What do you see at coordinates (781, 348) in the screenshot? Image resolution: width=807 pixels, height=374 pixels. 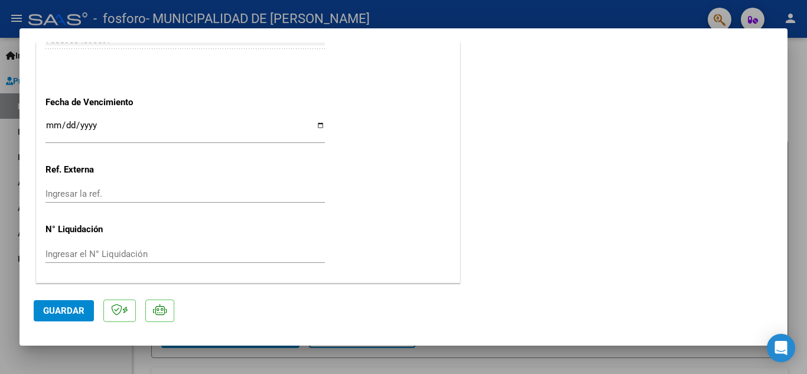 I see `div: Open Intercom Messenger` at bounding box center [781, 348].